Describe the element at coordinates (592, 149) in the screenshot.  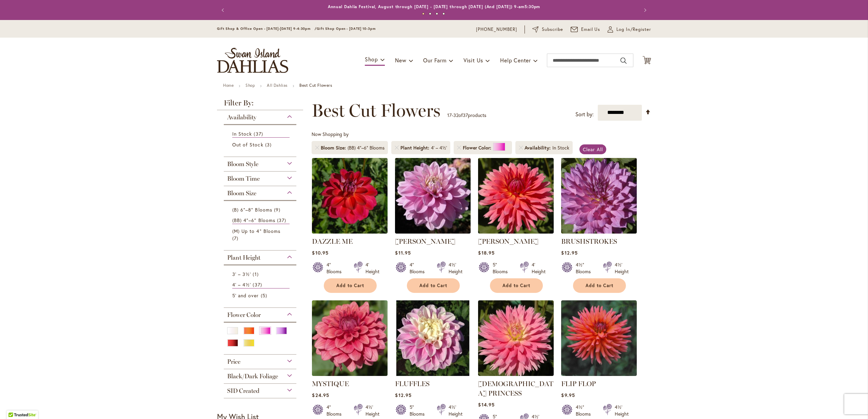
I see `span: Clear All` at that location.